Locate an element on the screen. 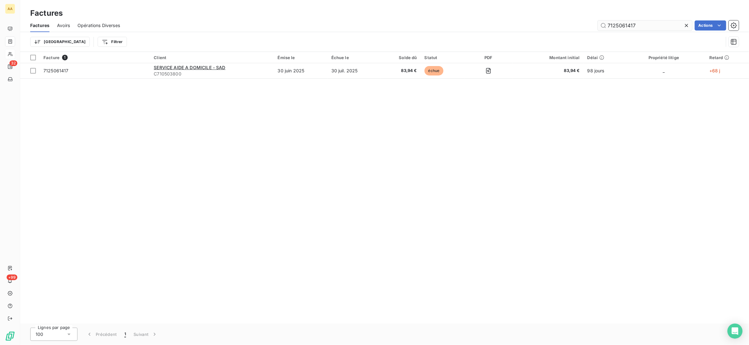 The height and width of the screenshot is (345, 749). div: Montant initial is located at coordinates (548, 58).